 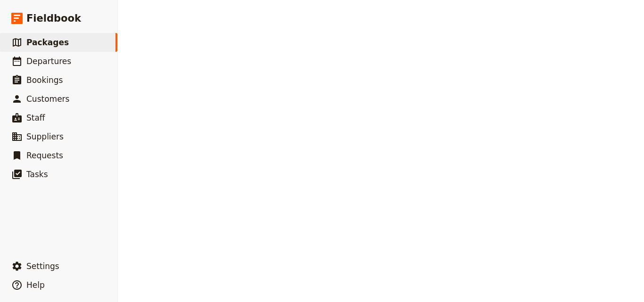 I want to click on span: Departures, so click(x=48, y=61).